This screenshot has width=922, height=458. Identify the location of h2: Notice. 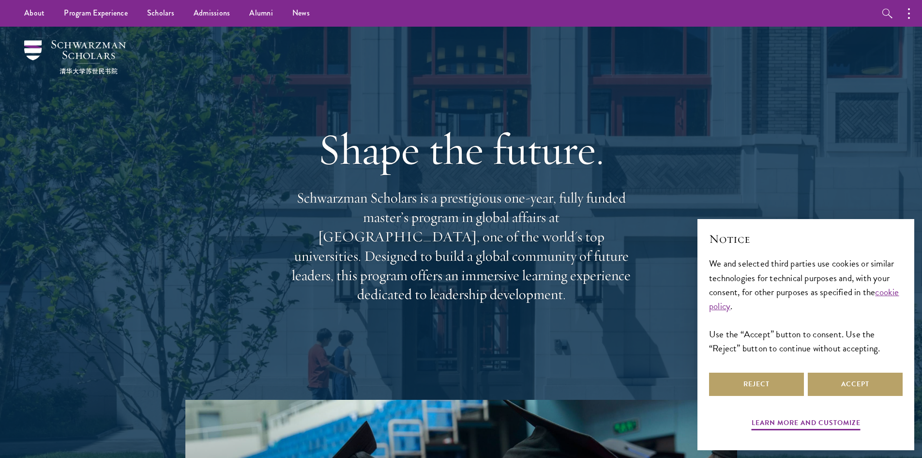
(806, 239).